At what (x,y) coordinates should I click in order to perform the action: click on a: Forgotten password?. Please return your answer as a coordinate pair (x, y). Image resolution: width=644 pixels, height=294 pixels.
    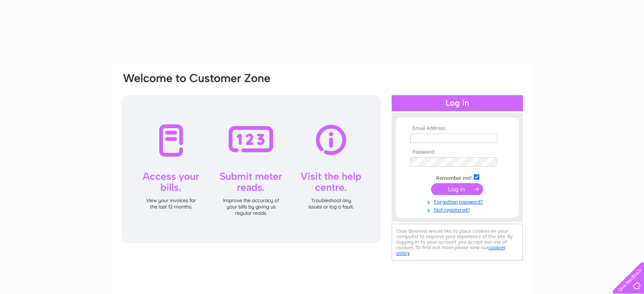
    Looking at the image, I should click on (458, 201).